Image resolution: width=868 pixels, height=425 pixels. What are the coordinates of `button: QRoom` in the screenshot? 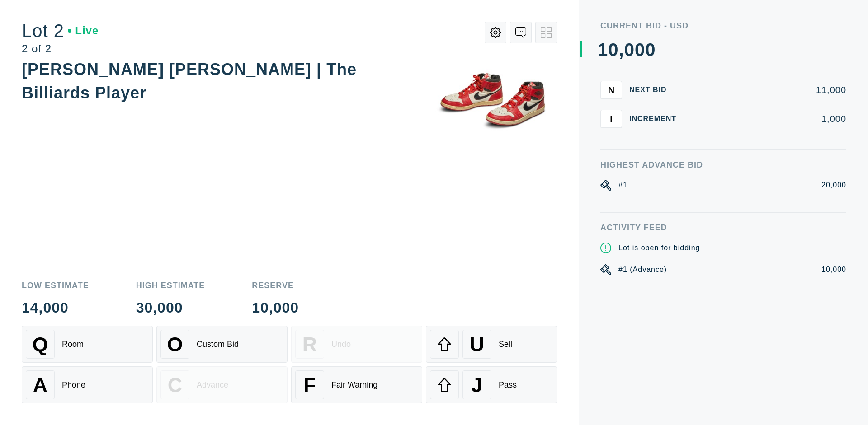 It's located at (87, 344).